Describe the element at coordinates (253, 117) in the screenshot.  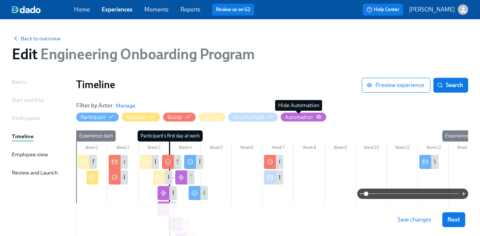
I see `button: Security Audit` at that location.